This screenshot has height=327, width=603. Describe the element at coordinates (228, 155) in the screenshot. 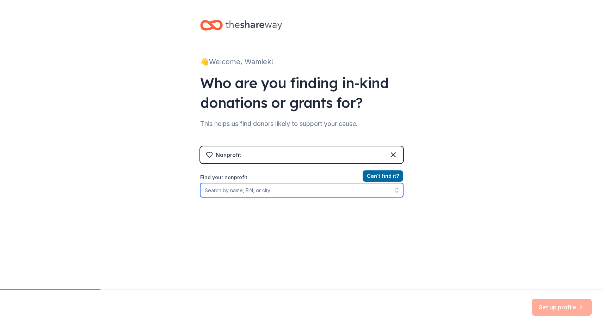

I see `div: Nonprofit` at that location.